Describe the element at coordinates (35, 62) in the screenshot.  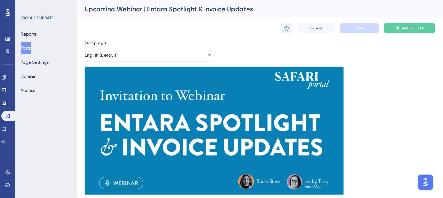
I see `button: Page Settings` at that location.